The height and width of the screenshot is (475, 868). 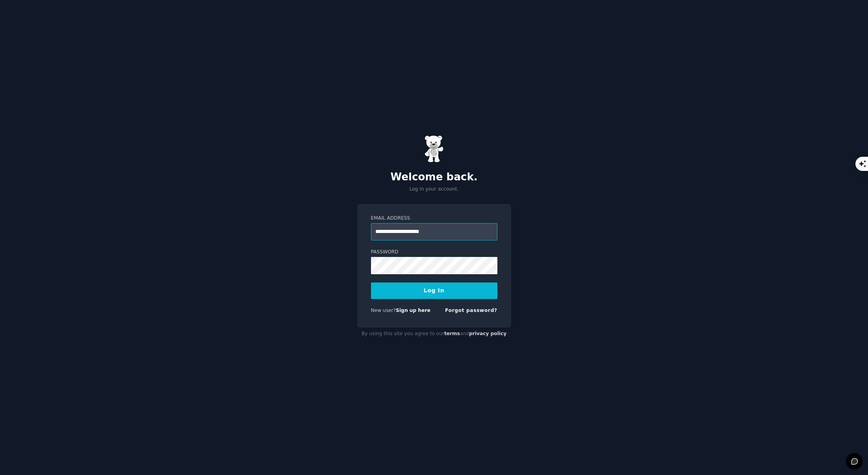 I want to click on img: Gummy Bear, so click(x=434, y=149).